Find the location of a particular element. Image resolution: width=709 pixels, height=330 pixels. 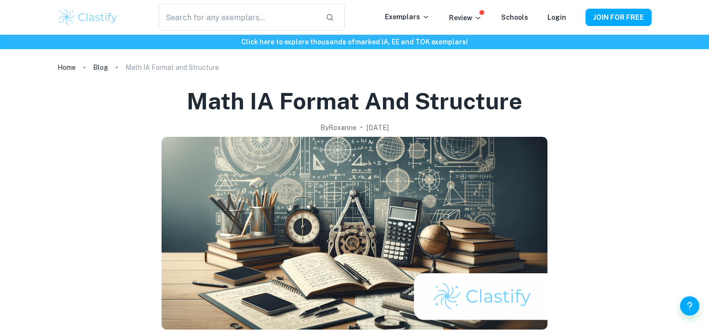

a: Login is located at coordinates (556, 17).